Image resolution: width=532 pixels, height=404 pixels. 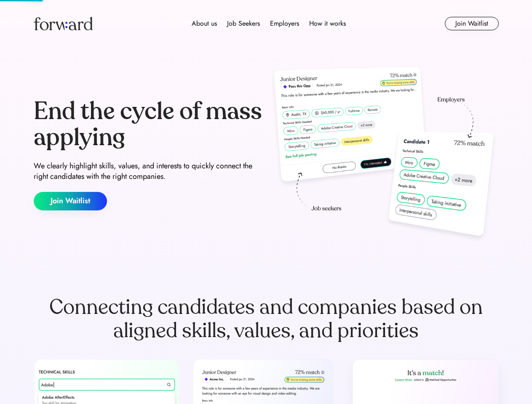 What do you see at coordinates (63, 24) in the screenshot?
I see `img: Forward logo` at bounding box center [63, 24].